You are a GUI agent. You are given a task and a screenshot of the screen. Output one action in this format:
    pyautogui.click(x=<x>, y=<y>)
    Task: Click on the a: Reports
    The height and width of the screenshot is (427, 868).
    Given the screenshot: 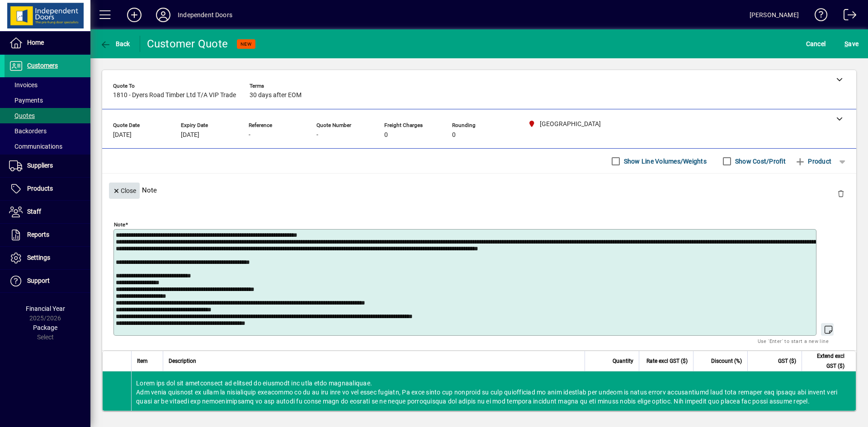 What is the action you would take?
    pyautogui.click(x=47, y=235)
    